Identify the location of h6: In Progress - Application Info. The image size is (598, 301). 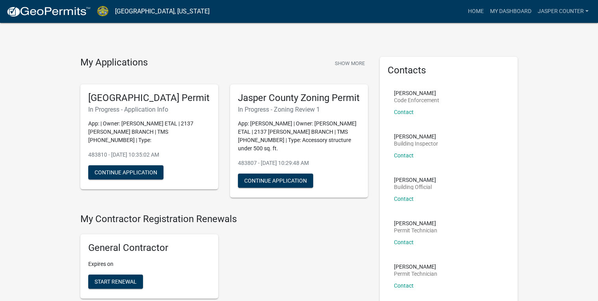
(149, 109).